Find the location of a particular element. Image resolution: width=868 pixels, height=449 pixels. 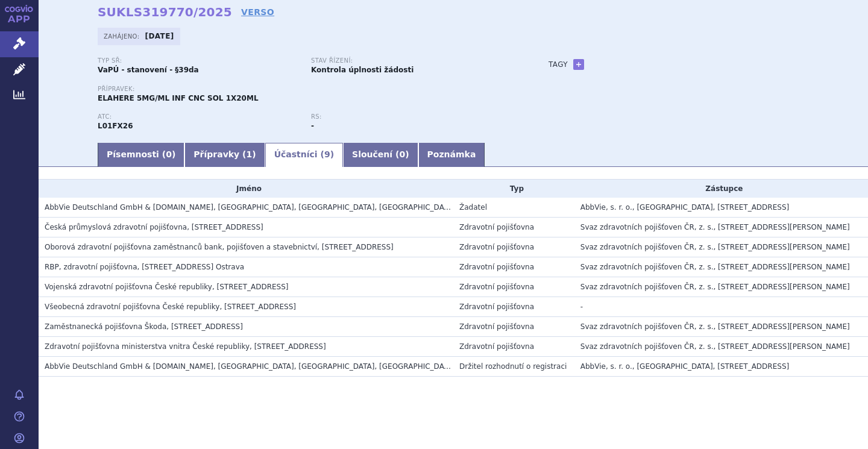

span: Všeobecná zdravotní pojišťovna České republiky, Orlická 2020/4, Praha 3 is located at coordinates (170, 307).